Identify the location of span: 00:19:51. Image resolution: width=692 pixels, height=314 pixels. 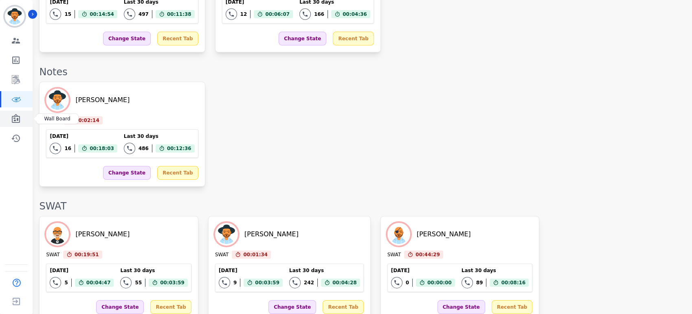
(87, 255).